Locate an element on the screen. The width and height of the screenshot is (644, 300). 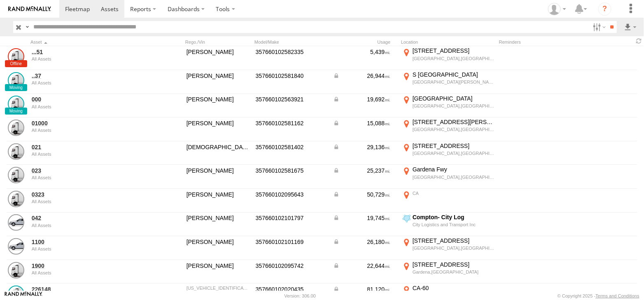
div: 3AKBHLDV8NDND5475 is located at coordinates (218, 288).